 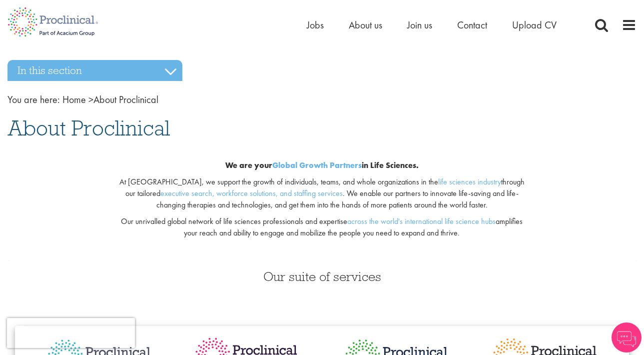 I want to click on a: Join us, so click(x=420, y=25).